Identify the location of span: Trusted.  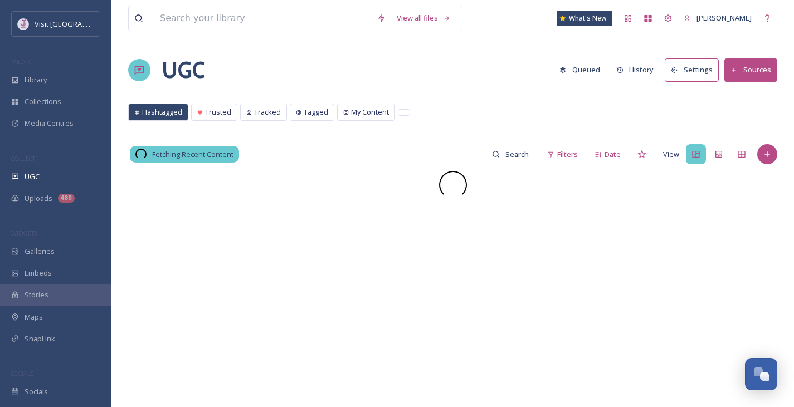
(218, 112).